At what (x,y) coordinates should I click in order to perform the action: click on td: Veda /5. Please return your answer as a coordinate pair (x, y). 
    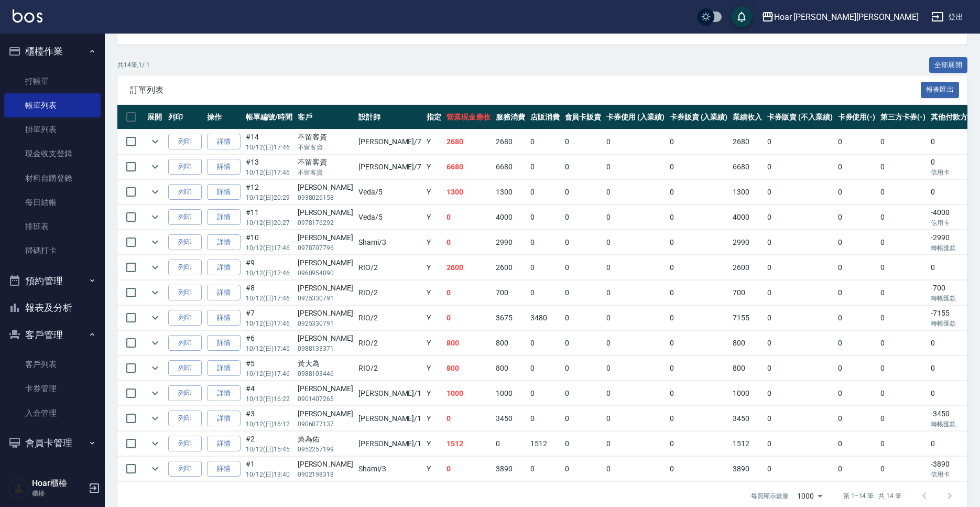
    Looking at the image, I should click on (389, 217).